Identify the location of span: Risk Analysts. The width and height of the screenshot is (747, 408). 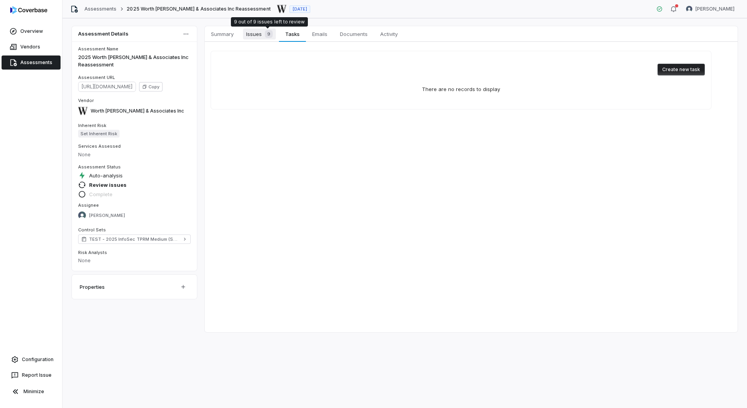
(93, 252).